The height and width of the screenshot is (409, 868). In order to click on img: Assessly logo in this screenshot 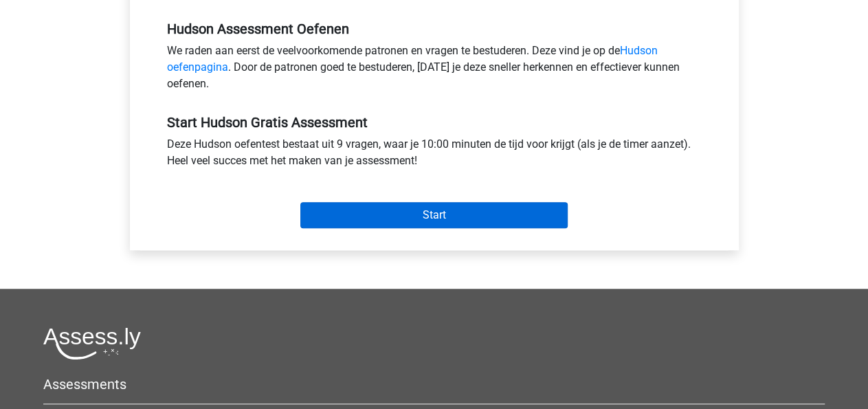, I will do `click(92, 343)`.